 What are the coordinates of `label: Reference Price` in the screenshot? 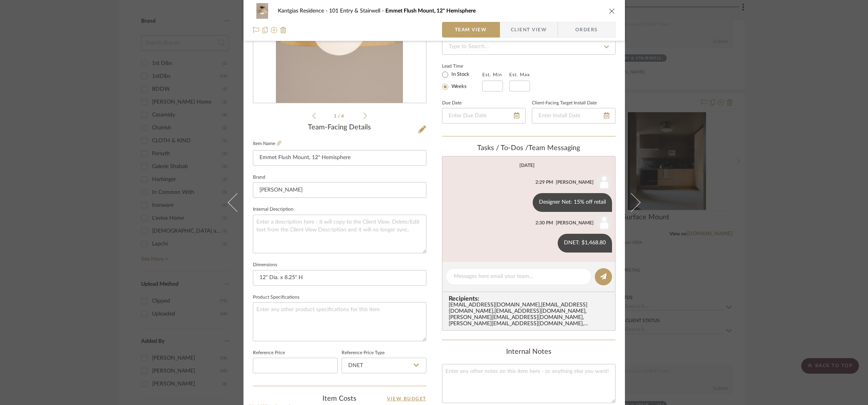 It's located at (269, 353).